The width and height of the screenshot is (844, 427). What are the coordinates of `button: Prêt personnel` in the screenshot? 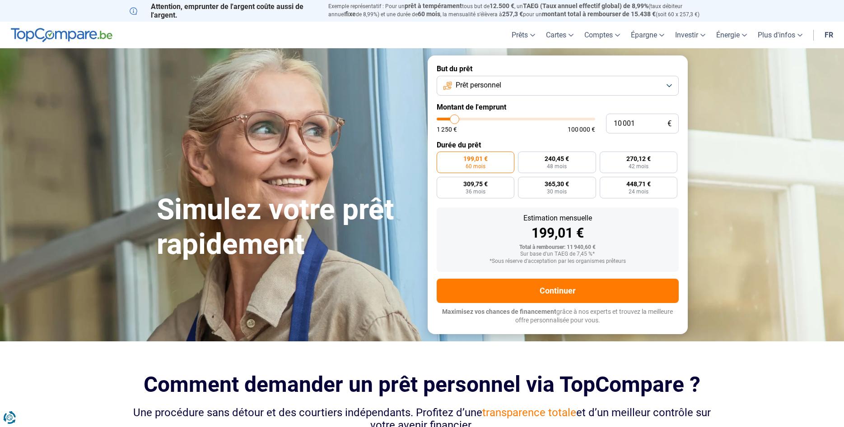 It's located at (557, 86).